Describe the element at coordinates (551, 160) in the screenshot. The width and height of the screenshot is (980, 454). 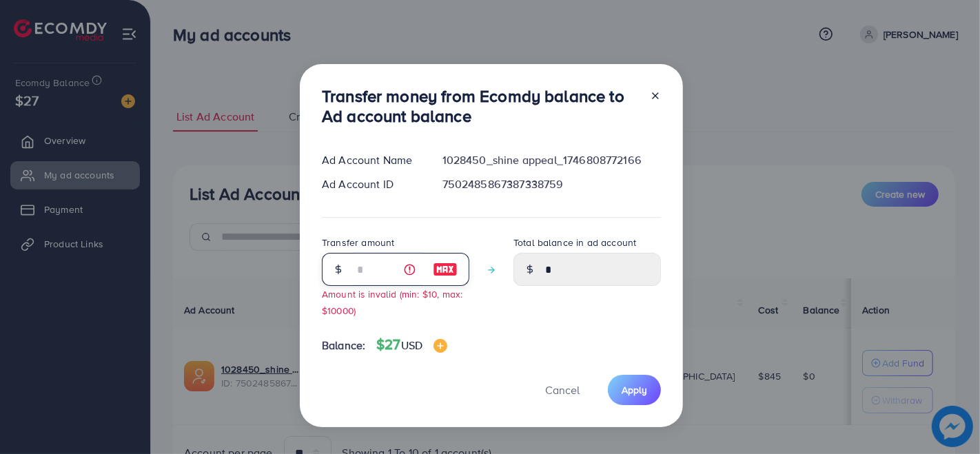
I see `div: 1028450_shine appeal_1746808772166` at that location.